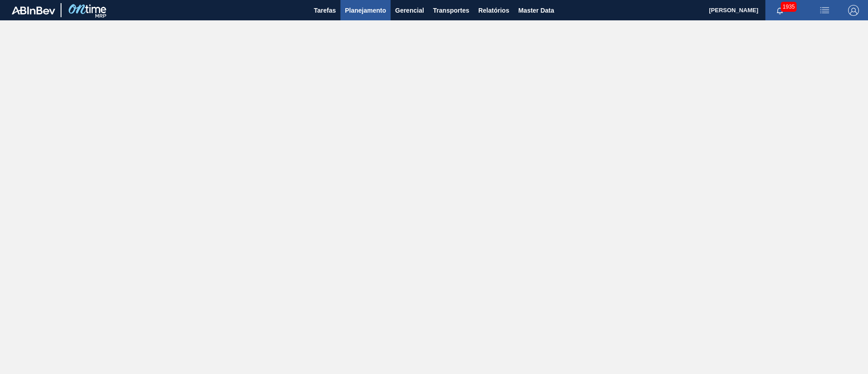 The width and height of the screenshot is (868, 374). Describe the element at coordinates (789, 7) in the screenshot. I see `span: 1935` at that location.